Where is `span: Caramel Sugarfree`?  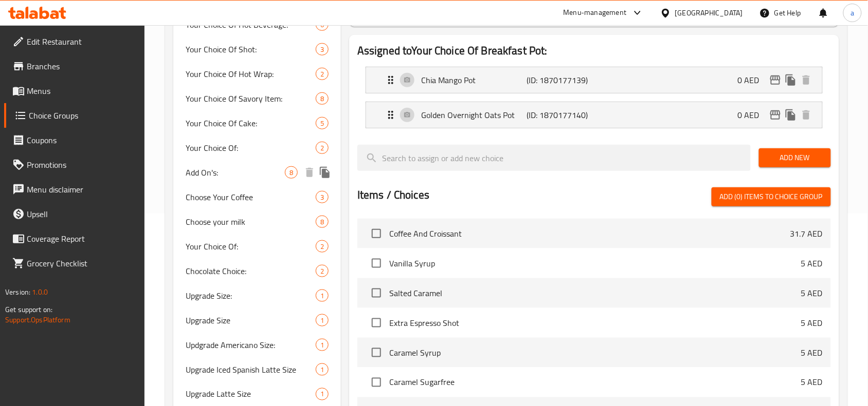
span: Caramel Sugarfree is located at coordinates (595, 383).